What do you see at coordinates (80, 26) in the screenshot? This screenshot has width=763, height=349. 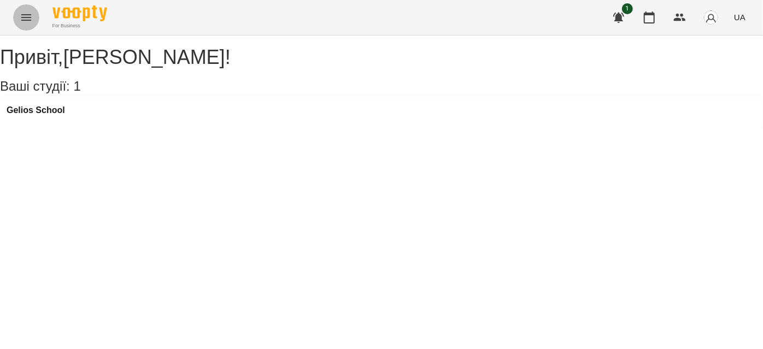 I see `span: For Business` at bounding box center [80, 26].